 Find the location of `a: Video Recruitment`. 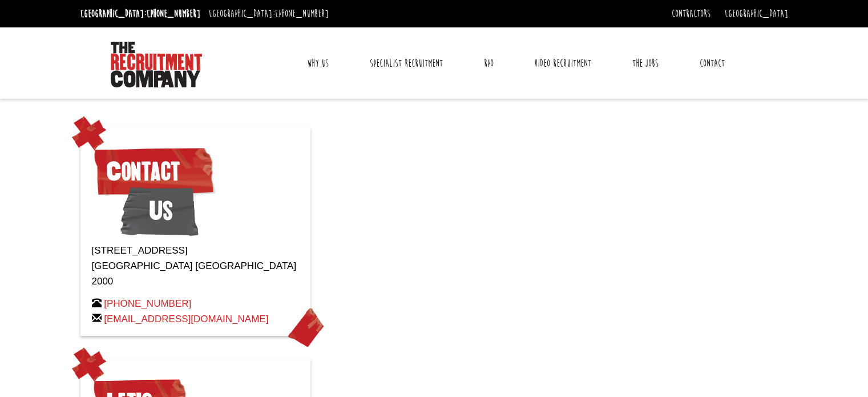

a: Video Recruitment is located at coordinates (563, 63).